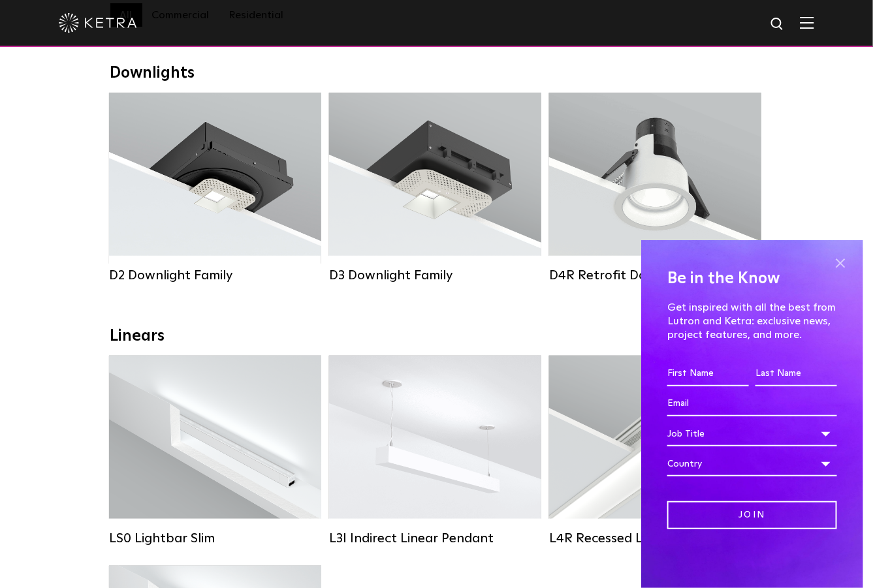 The width and height of the screenshot is (873, 588). Describe the element at coordinates (655, 538) in the screenshot. I see `div: L4R Recessed Linear` at that location.